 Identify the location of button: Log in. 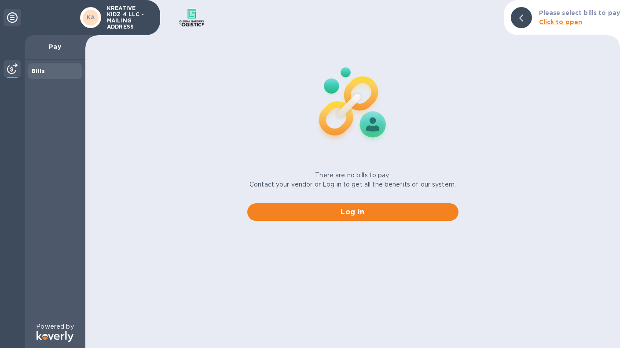
(353, 212).